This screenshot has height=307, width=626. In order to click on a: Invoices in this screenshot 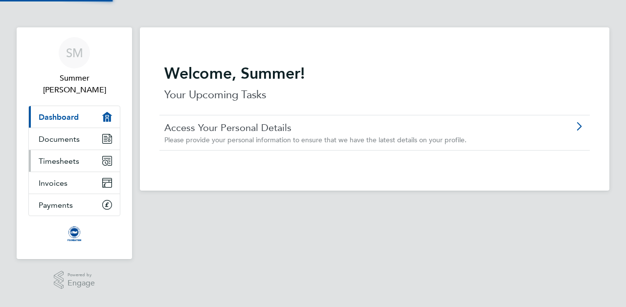, I will do `click(74, 183)`.